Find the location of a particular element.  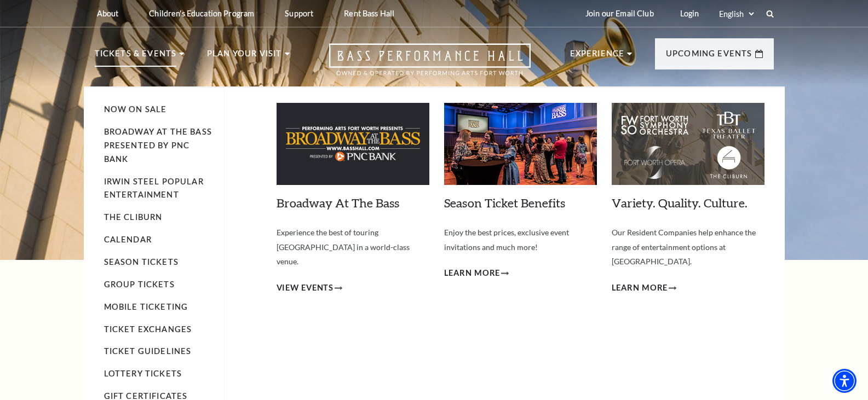

span: View Events is located at coordinates (305, 288).